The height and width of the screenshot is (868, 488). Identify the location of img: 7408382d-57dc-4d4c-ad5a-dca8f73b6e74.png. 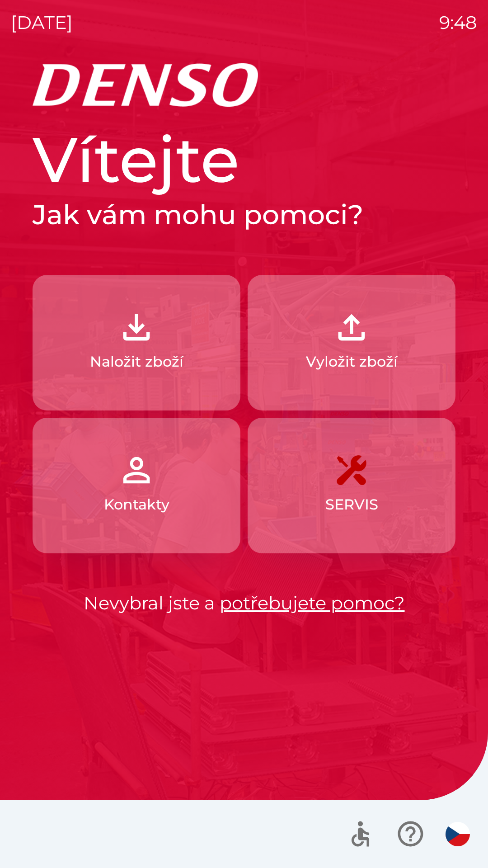
(351, 470).